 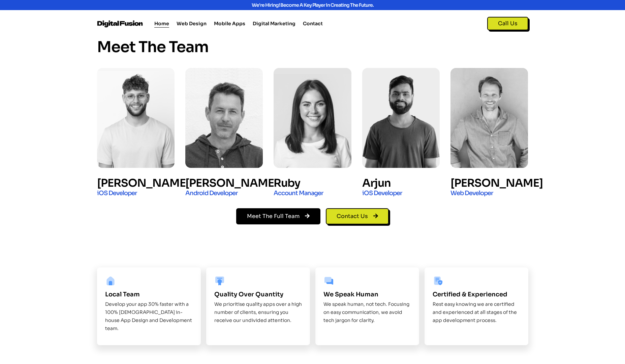 I want to click on a: Home, so click(x=161, y=23).